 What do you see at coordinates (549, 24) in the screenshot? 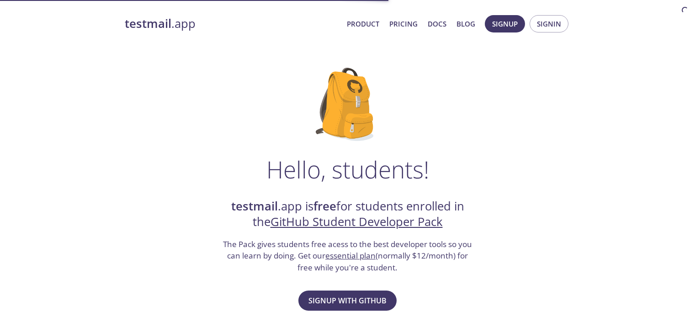
I see `button: Signin` at bounding box center [549, 24].